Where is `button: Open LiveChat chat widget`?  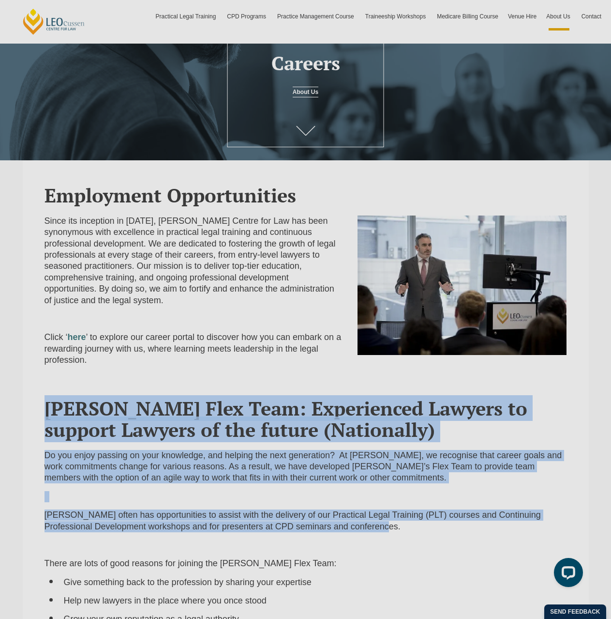
button: Open LiveChat chat widget is located at coordinates (22, 18).